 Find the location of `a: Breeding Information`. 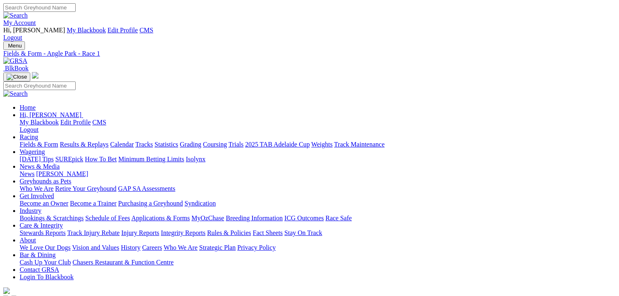

a: Breeding Information is located at coordinates (254, 218).